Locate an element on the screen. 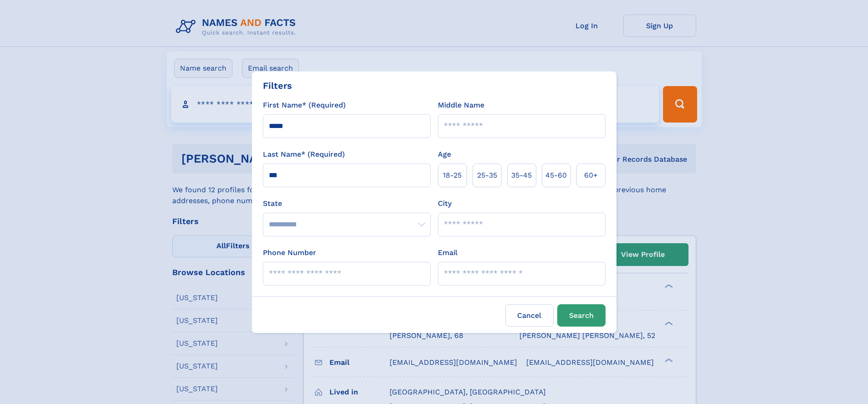  span: 18‑25 is located at coordinates (452, 176).